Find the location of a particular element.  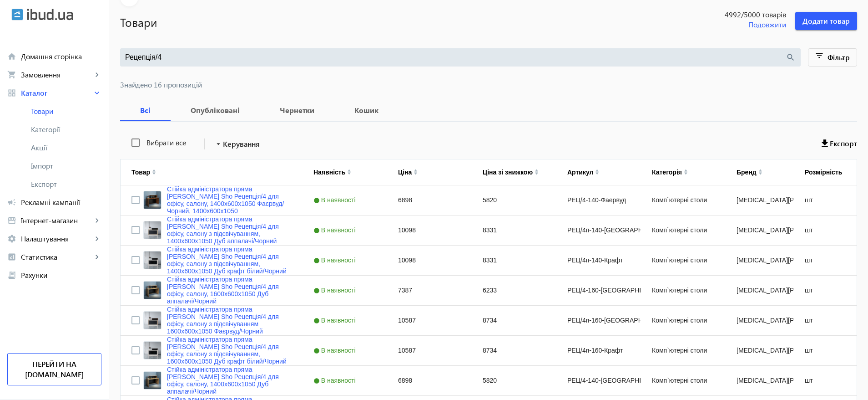

div: 6233 is located at coordinates (514, 290).